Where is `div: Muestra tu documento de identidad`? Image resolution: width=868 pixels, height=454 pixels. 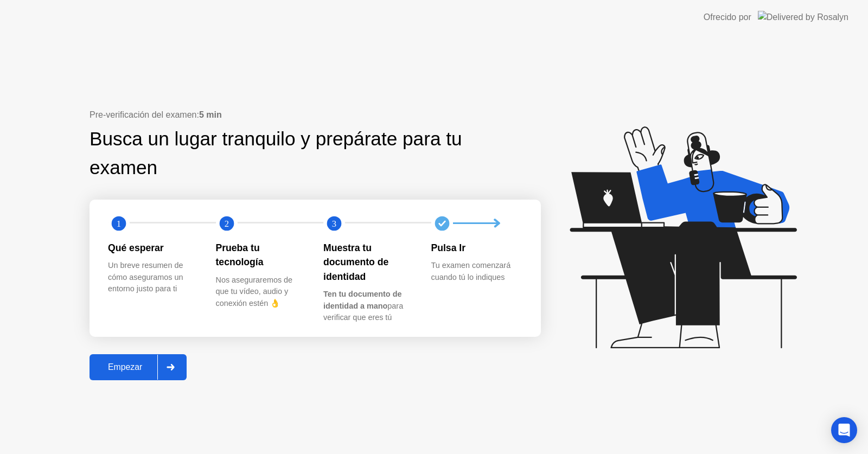 div: Muestra tu documento de identidad is located at coordinates (368, 262).